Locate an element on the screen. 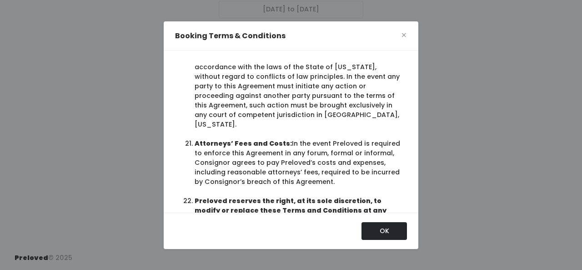 The height and width of the screenshot is (270, 582). li: In the event Preloved is required to enforce this Agreement in any forum, formal or informal, Con... is located at coordinates (299, 162).